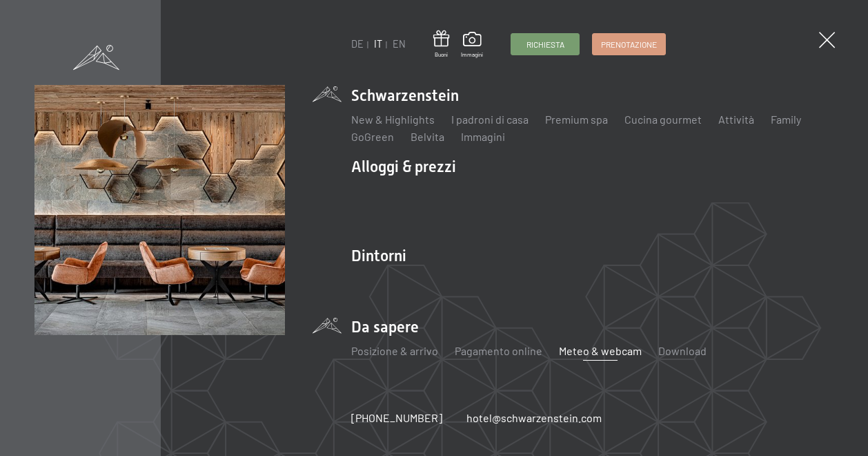 This screenshot has height=456, width=868. What do you see at coordinates (399, 43) in the screenshot?
I see `a: EN` at bounding box center [399, 43].